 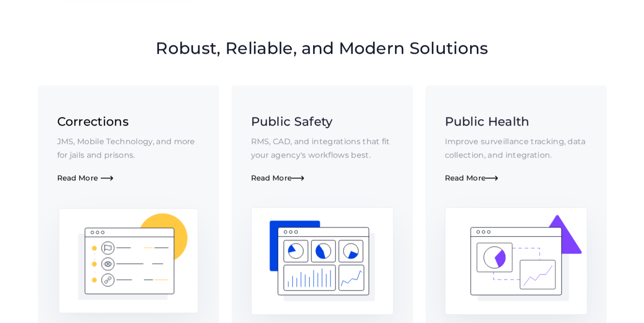 I want to click on h3: Public Health, so click(x=516, y=121).